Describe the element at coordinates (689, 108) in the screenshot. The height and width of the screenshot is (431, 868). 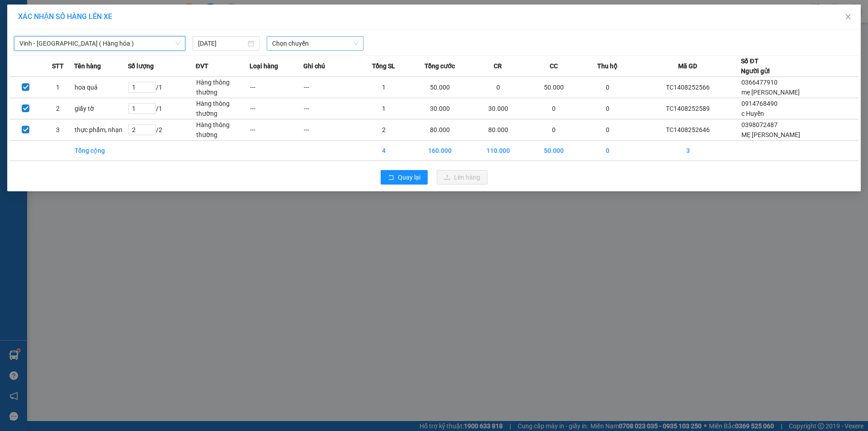
I see `td: TC1408252589` at that location.